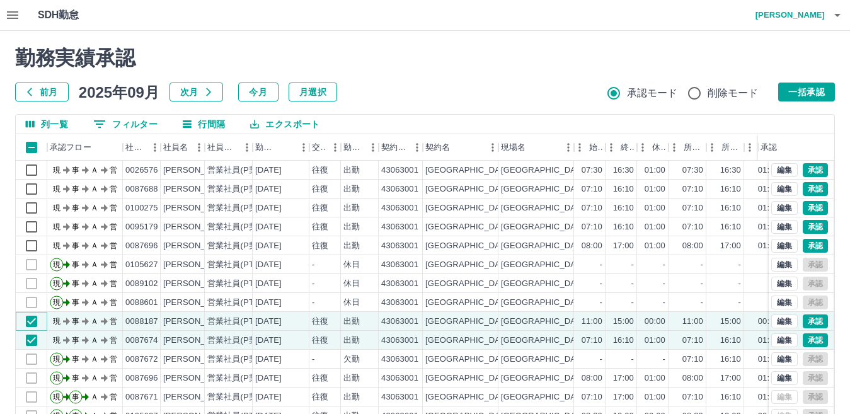  What do you see at coordinates (266, 148) in the screenshot?
I see `div: 勤務日` at bounding box center [266, 148].